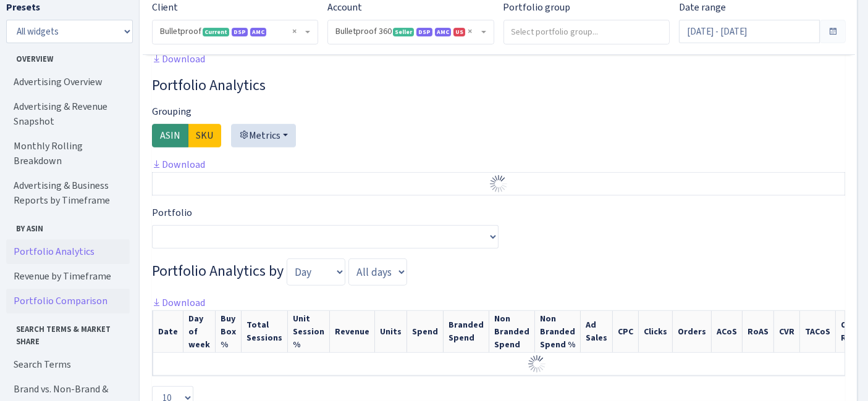 This screenshot has width=868, height=401. What do you see at coordinates (171, 213) in the screenshot?
I see `label: Portfolio` at bounding box center [171, 213].